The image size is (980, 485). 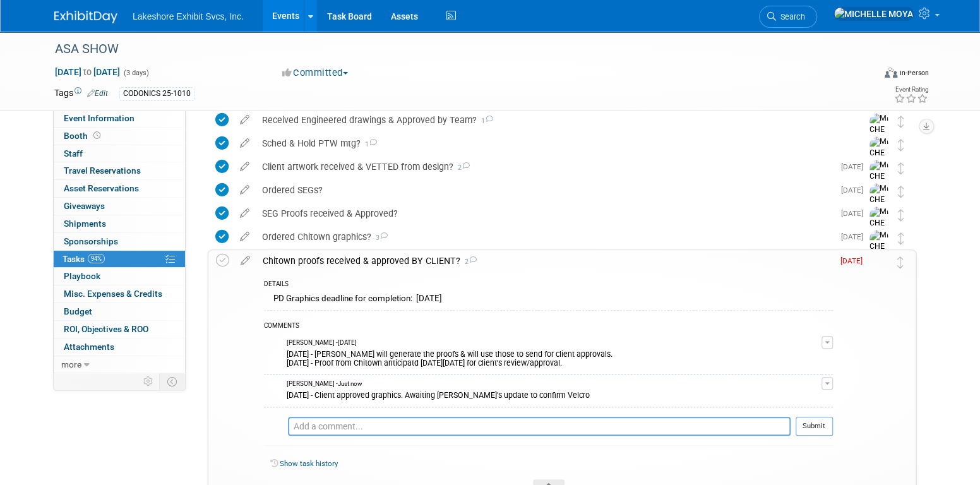 I want to click on button: Committed, so click(x=315, y=73).